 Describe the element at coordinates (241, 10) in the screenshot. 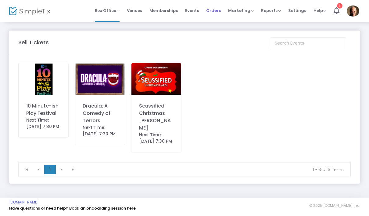

I see `span: Marketing` at that location.